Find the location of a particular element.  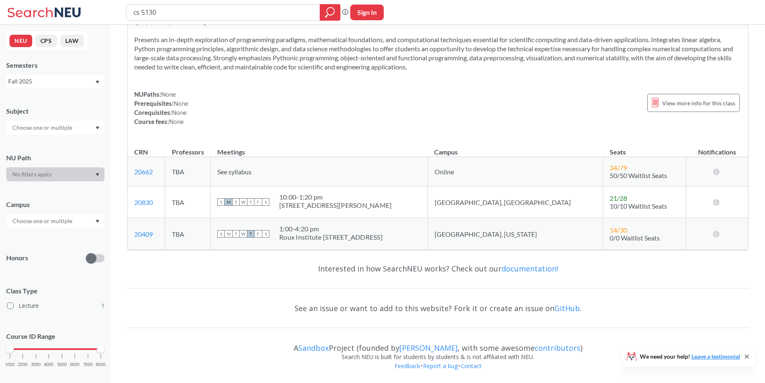

th: Notifications is located at coordinates (717, 148).